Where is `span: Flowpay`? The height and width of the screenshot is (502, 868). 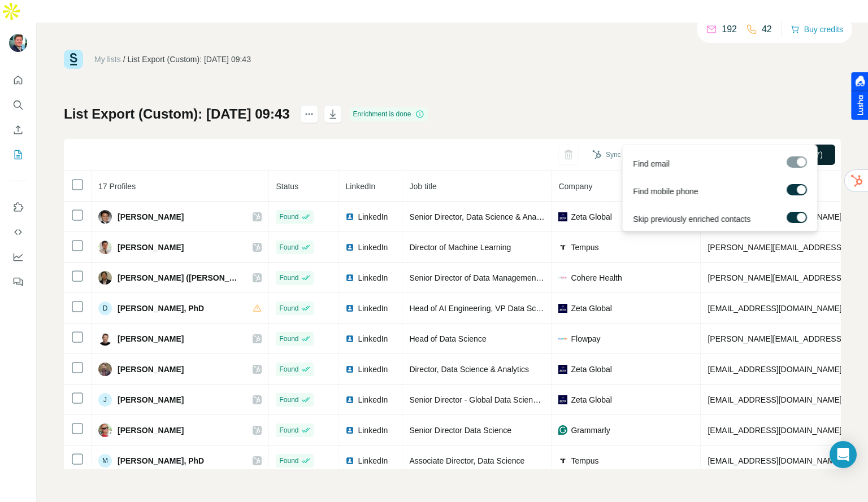
span: Flowpay is located at coordinates (585, 339).